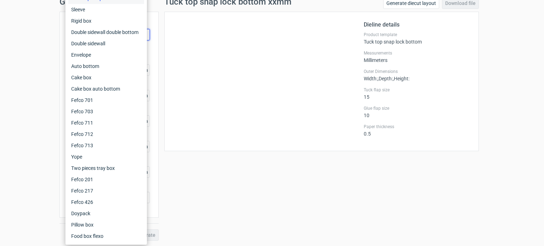  Describe the element at coordinates (416, 25) in the screenshot. I see `h2: Dieline details` at that location.